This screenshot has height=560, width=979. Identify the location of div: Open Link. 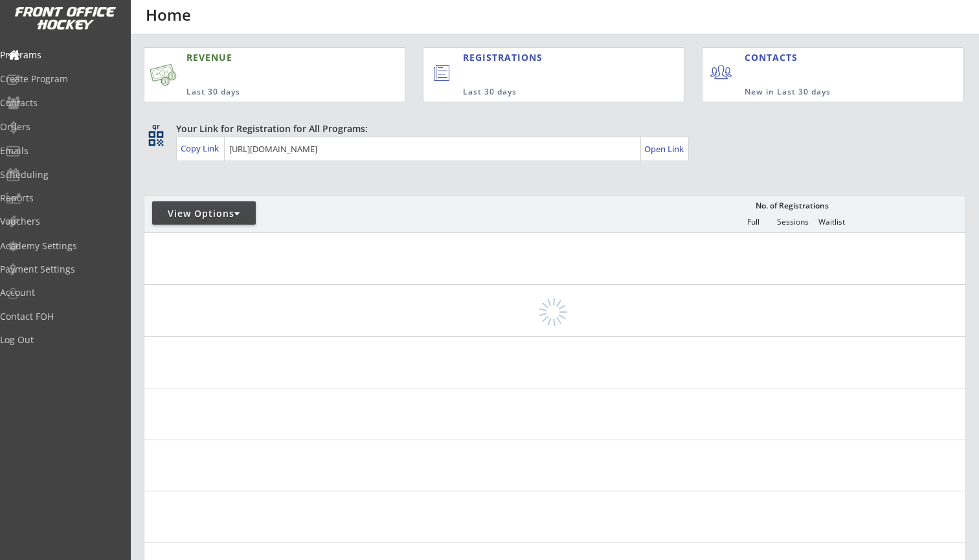
(665, 149).